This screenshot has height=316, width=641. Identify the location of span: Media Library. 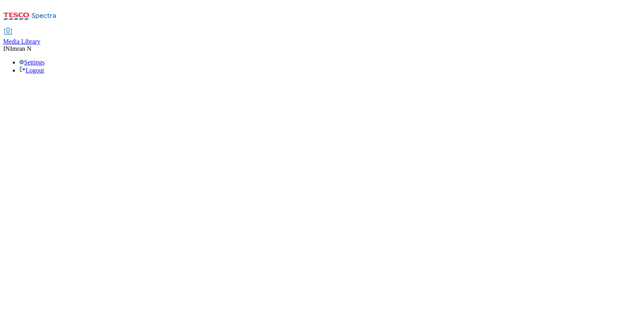
(22, 41).